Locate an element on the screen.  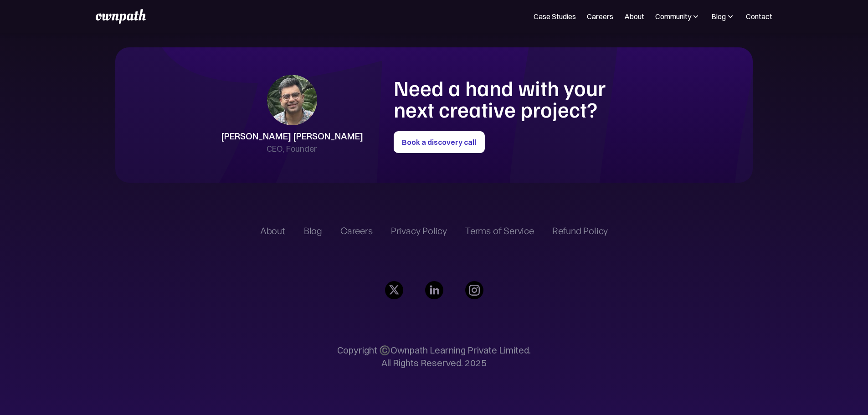
a: Contact is located at coordinates (759, 17).